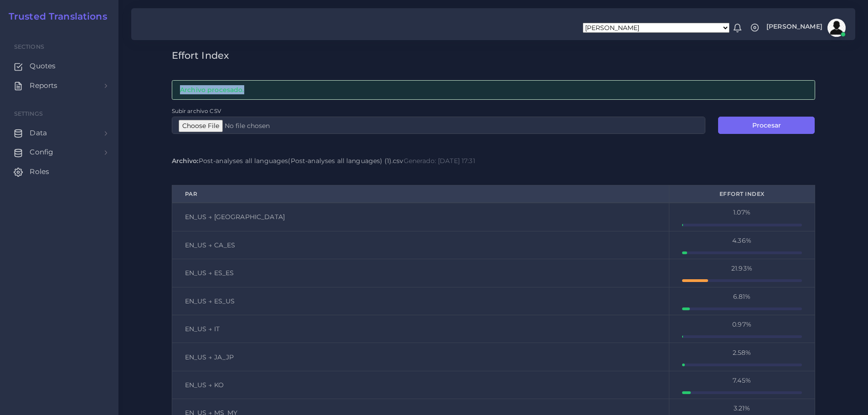 This screenshot has height=415, width=868. Describe the element at coordinates (38, 133) in the screenshot. I see `span: Data` at that location.